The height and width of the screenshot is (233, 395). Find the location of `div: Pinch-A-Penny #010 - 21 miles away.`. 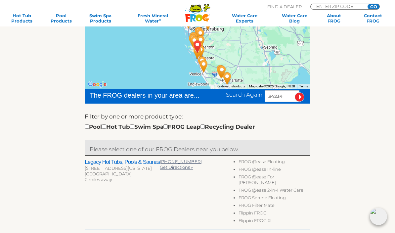

div: Pinch-A-Penny #010 - 21 miles away. is located at coordinates (204, 66).